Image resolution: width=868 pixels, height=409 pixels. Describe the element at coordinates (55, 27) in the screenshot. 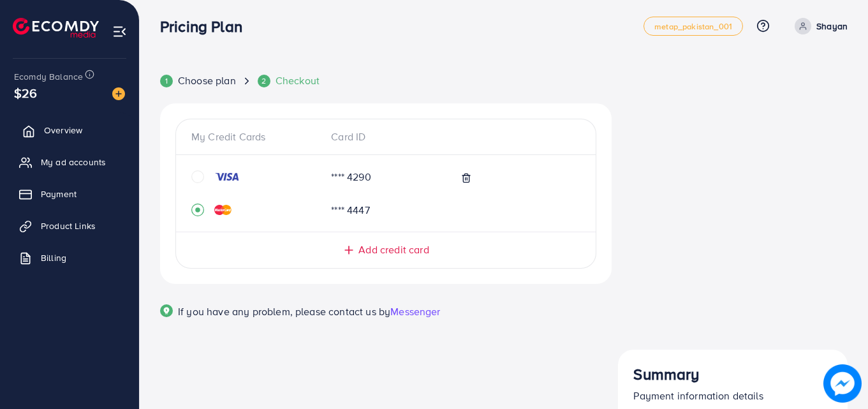

I see `a: logo` at that location.